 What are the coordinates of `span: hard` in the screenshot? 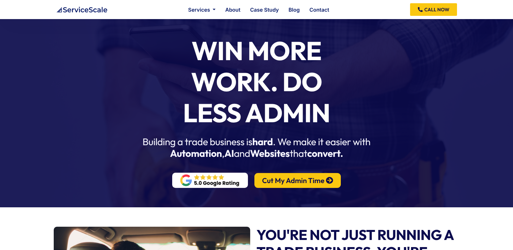 It's located at (262, 142).